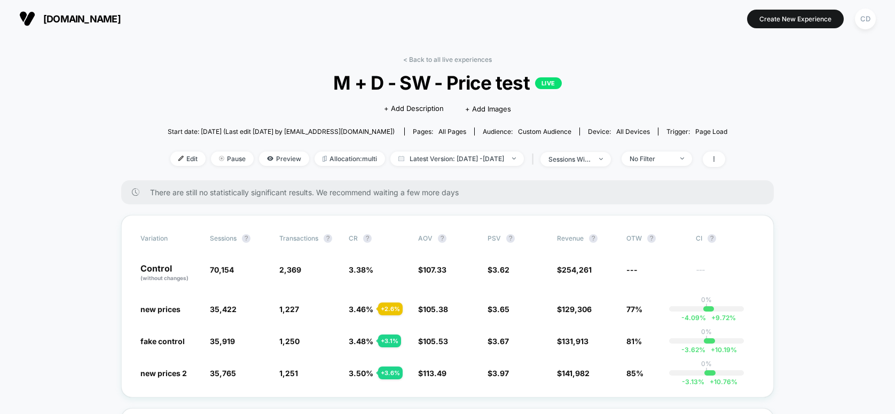 The height and width of the screenshot is (414, 895). Describe the element at coordinates (576, 373) in the screenshot. I see `span: 141,982` at that location.